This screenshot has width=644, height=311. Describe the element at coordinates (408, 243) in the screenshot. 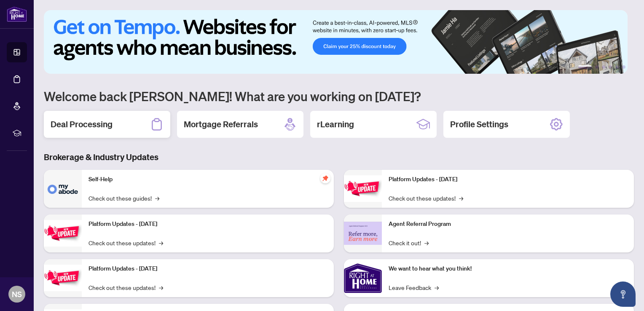

I see `a: Check it out!→` at that location.